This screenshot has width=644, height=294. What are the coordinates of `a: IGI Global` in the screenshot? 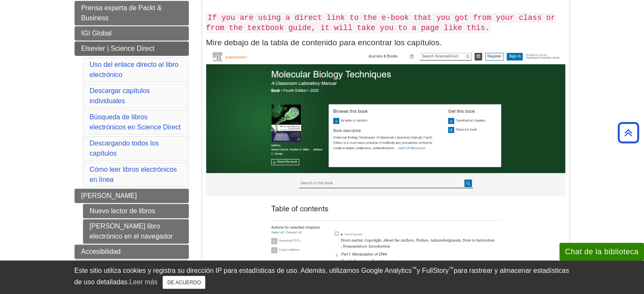 It's located at (132, 34).